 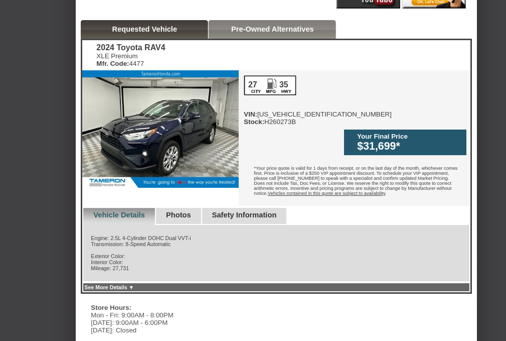 What do you see at coordinates (112, 63) in the screenshot?
I see `b: Mfr. Code:` at bounding box center [112, 63].